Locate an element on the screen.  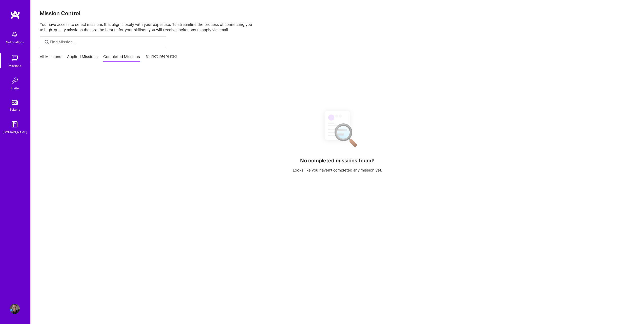
div: Tokens is located at coordinates (15, 109).